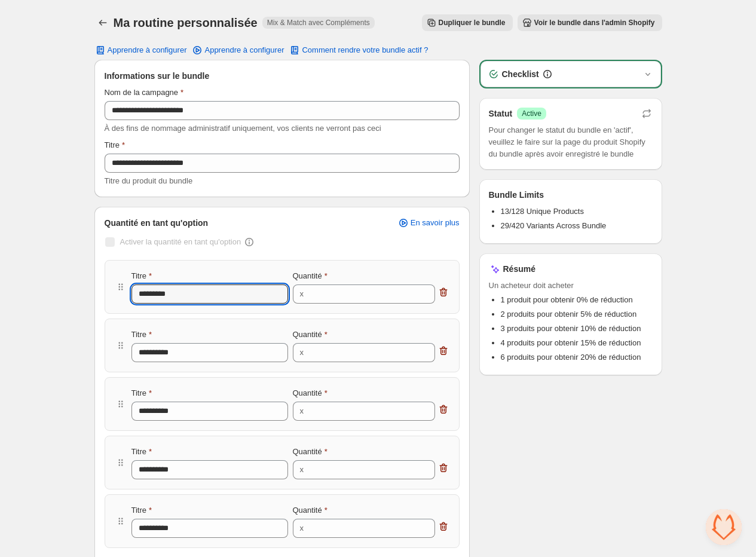 The width and height of the screenshot is (756, 557). Describe the element at coordinates (435, 223) in the screenshot. I see `span: En savoir plus` at that location.